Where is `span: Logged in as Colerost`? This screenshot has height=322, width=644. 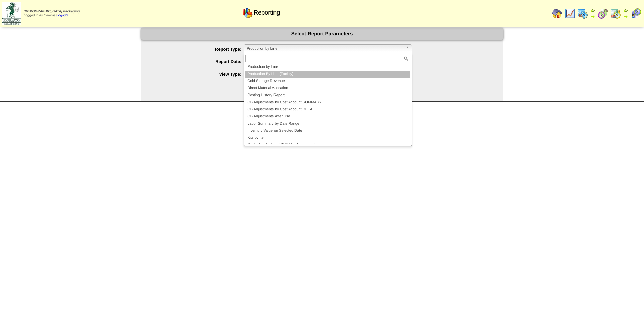
span: Logged in as Colerost is located at coordinates (51, 13).